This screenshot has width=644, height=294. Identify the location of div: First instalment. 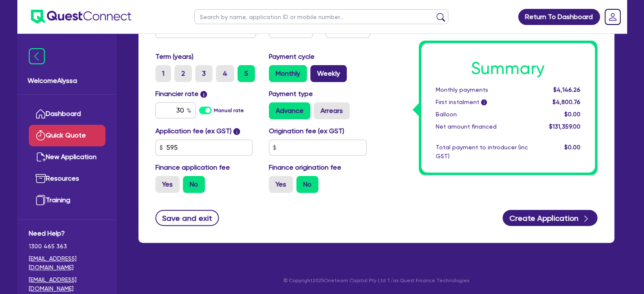
(482, 102).